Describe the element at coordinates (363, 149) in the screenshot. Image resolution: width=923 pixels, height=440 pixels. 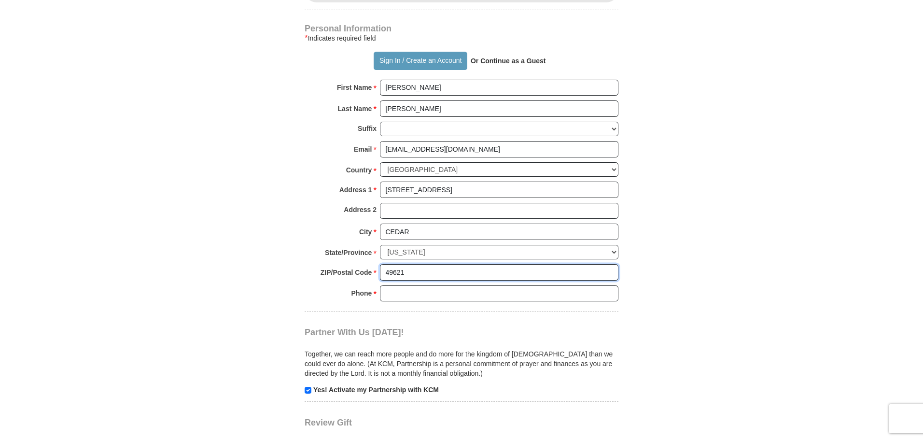
I see `strong: Email` at that location.